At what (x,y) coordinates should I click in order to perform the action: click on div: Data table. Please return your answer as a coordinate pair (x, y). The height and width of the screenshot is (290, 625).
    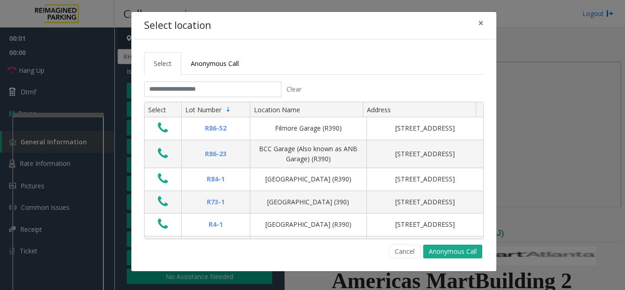
    Looking at the image, I should click on (314, 170).